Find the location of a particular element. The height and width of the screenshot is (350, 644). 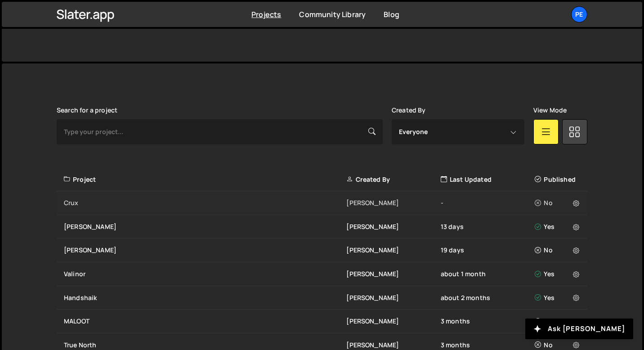

div: about 1 month is located at coordinates (488, 274).